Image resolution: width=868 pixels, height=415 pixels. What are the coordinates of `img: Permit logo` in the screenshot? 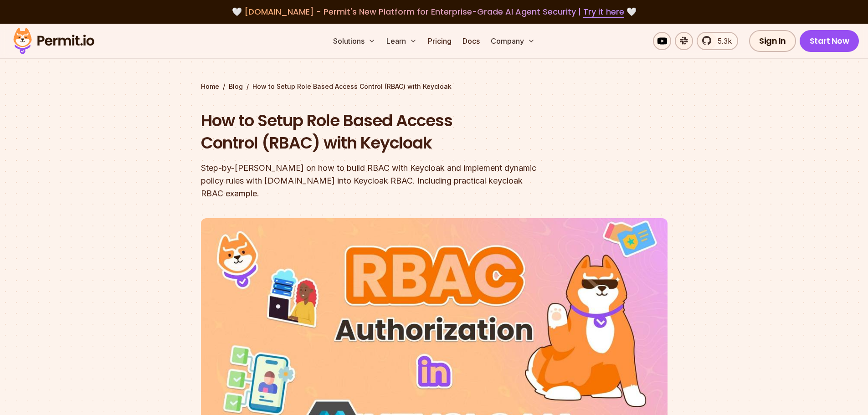 It's located at (54, 41).